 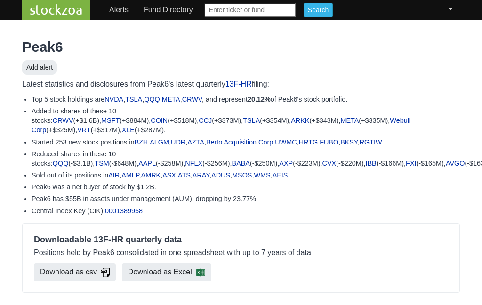 What do you see at coordinates (114, 175) in the screenshot?
I see `a: AIR` at bounding box center [114, 175].